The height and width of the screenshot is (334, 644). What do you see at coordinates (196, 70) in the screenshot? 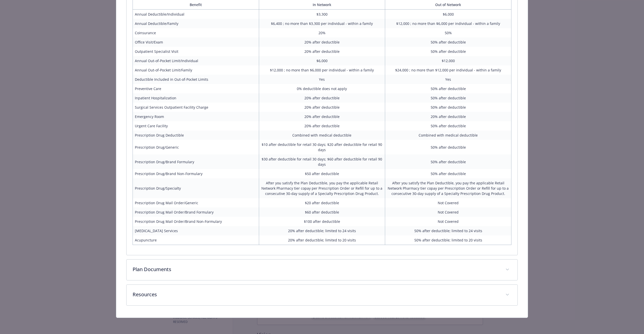
I see `td: Annual Out-of-Pocket Limit/Family` at bounding box center [196, 70].